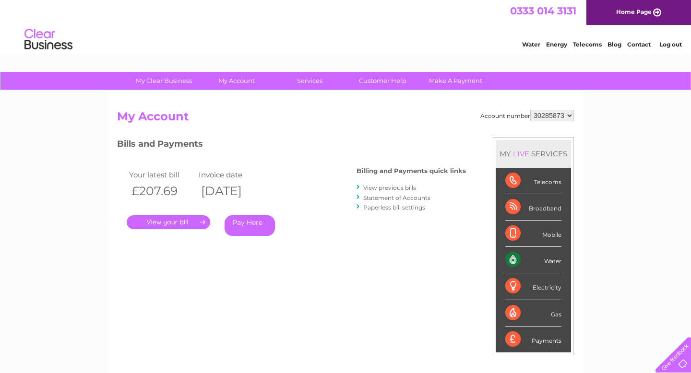  What do you see at coordinates (614, 44) in the screenshot?
I see `a: Blog` at bounding box center [614, 44].